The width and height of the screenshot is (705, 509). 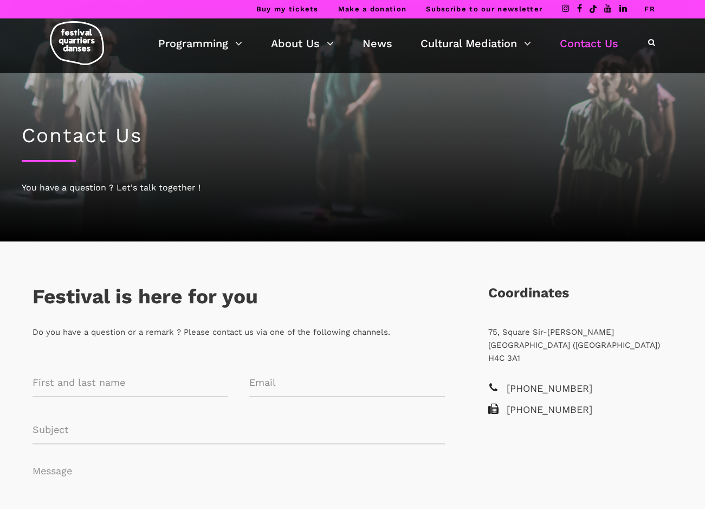 What do you see at coordinates (347, 382) in the screenshot?
I see `input: Email` at bounding box center [347, 382].